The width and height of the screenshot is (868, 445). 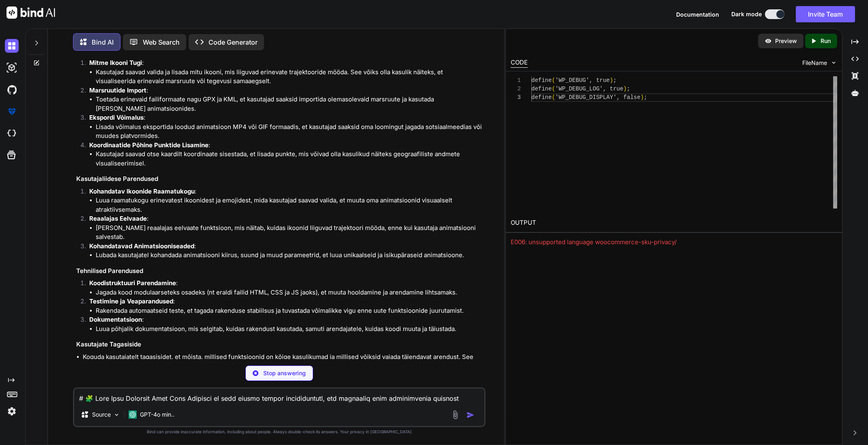 I want to click on button: Documentation, so click(x=698, y=14).